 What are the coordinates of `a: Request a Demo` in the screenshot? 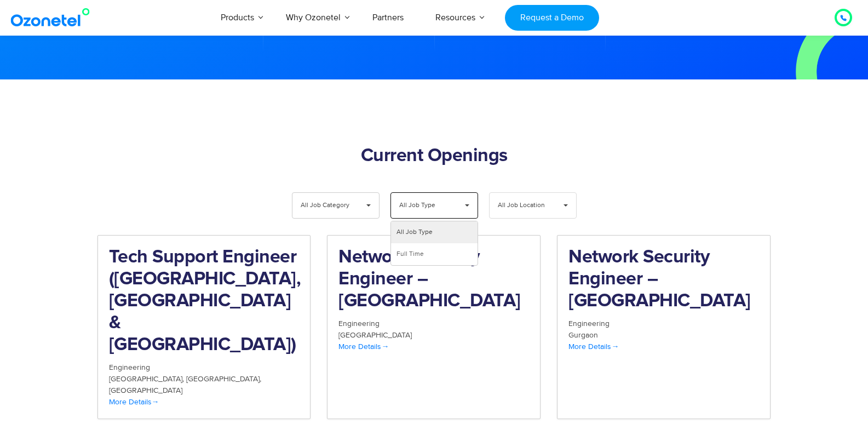 It's located at (552, 18).